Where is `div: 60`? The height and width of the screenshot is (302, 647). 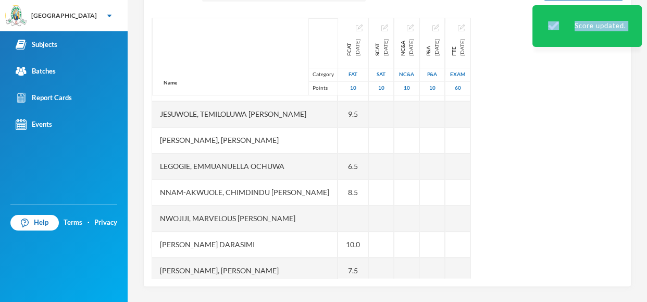
div: 60 is located at coordinates (458, 88).